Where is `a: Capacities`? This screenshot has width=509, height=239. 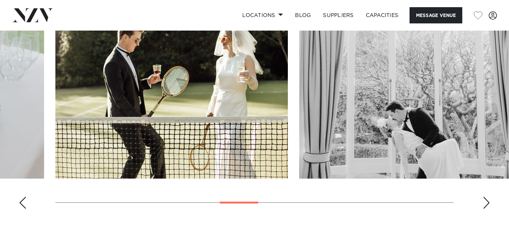 a: Capacities is located at coordinates (382, 15).